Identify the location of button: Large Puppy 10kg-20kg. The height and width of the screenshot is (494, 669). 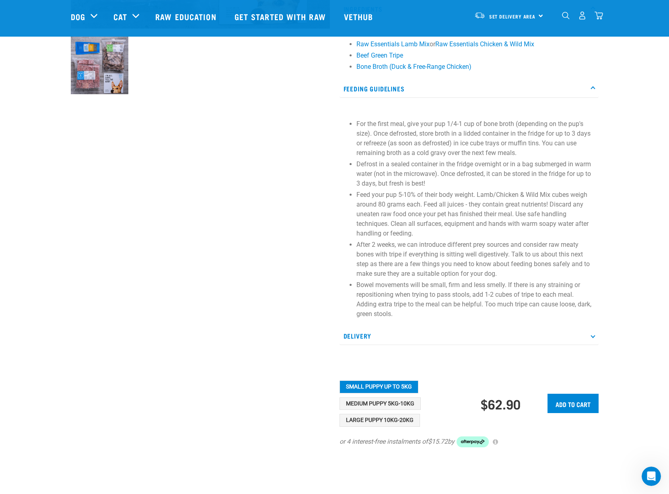
(380, 420).